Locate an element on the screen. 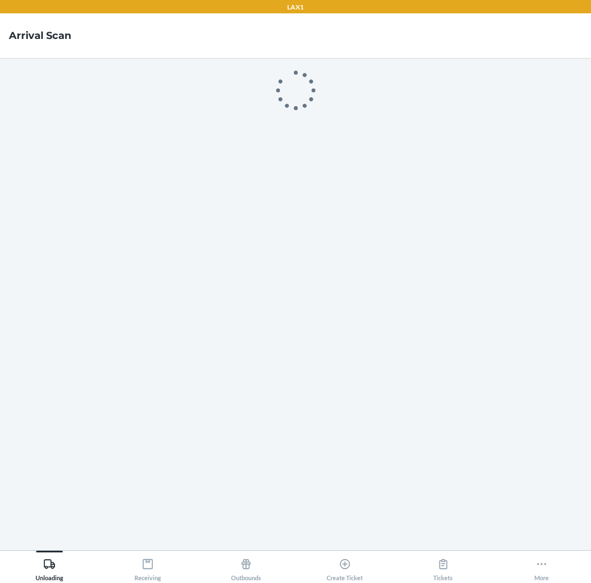 This screenshot has width=591, height=583. button: Create Ticket is located at coordinates (345, 565).